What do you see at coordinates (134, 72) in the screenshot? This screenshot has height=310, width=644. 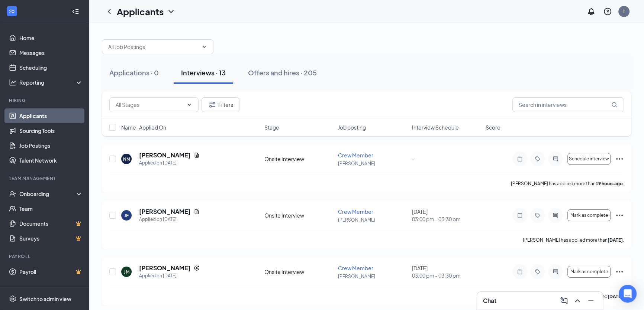 I see `div: Applications · 0` at bounding box center [134, 72].